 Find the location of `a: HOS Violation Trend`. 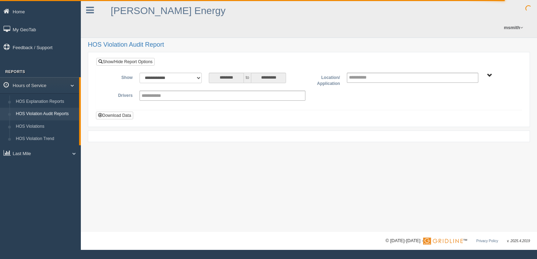

a: HOS Violation Trend is located at coordinates (46, 139).